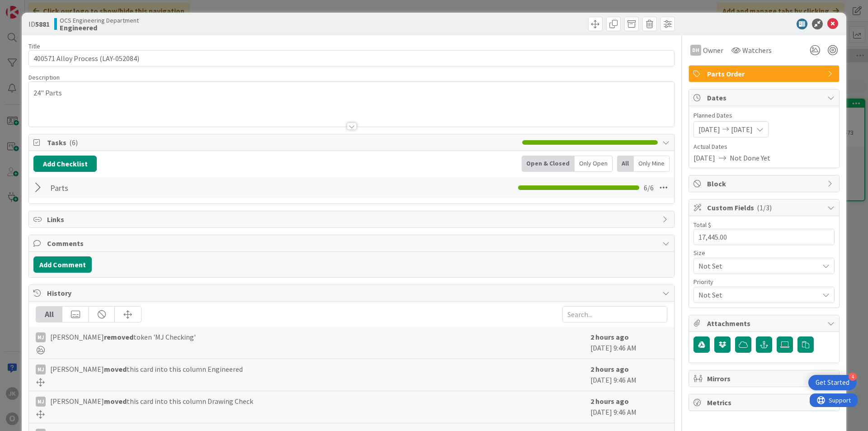 The image size is (868, 431). Describe the element at coordinates (594, 164) in the screenshot. I see `div: Only Open` at that location.